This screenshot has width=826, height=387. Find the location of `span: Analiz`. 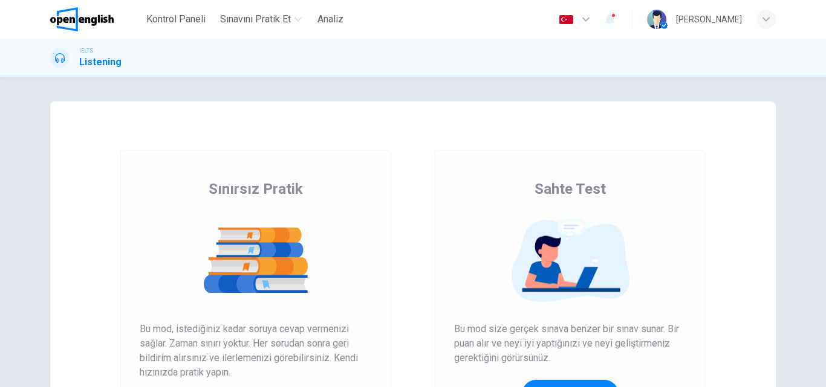

span: Analiz is located at coordinates (330, 19).